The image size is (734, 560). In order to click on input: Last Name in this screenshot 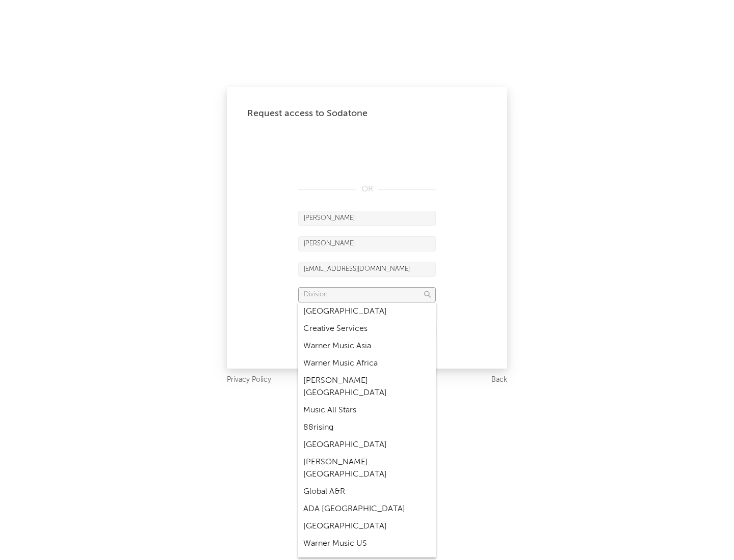, I will do `click(367, 244)`.